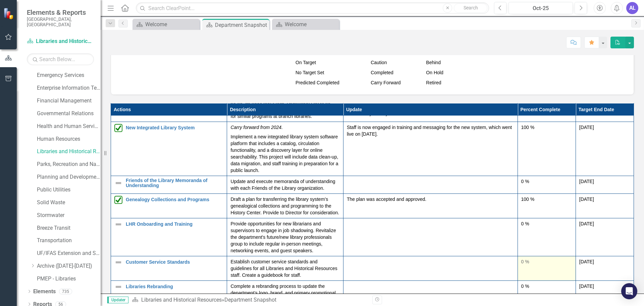 The width and height of the screenshot is (644, 306). I want to click on img: Sarasota%20Predicted%20Complete.png, so click(293, 83).